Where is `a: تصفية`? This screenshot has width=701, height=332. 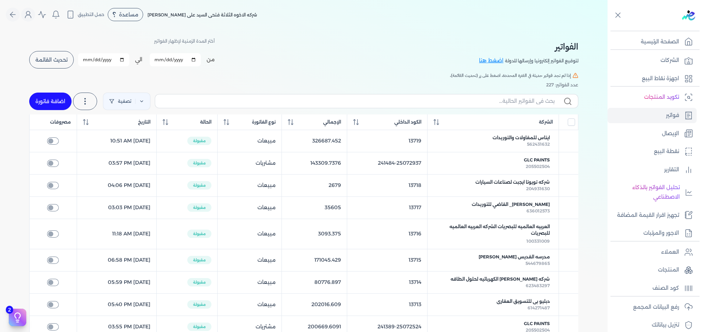 a: تصفية is located at coordinates (127, 101).